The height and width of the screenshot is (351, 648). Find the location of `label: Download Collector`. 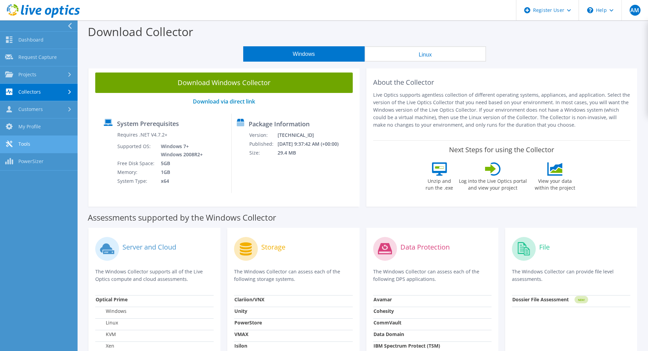

label: Download Collector is located at coordinates (141, 32).